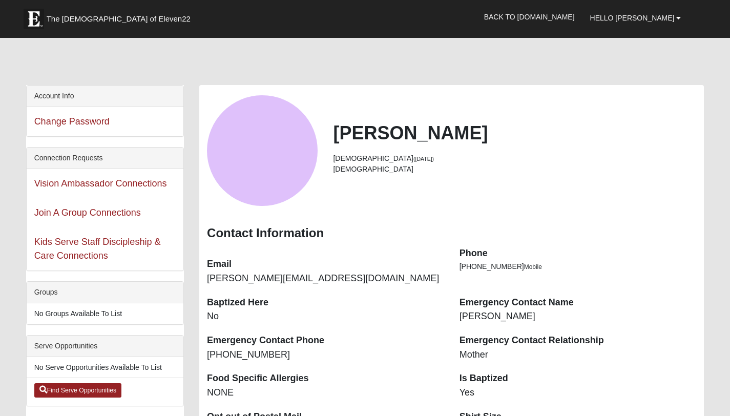 The image size is (730, 416). What do you see at coordinates (34, 19) in the screenshot?
I see `img: Eleven22 logo` at bounding box center [34, 19].